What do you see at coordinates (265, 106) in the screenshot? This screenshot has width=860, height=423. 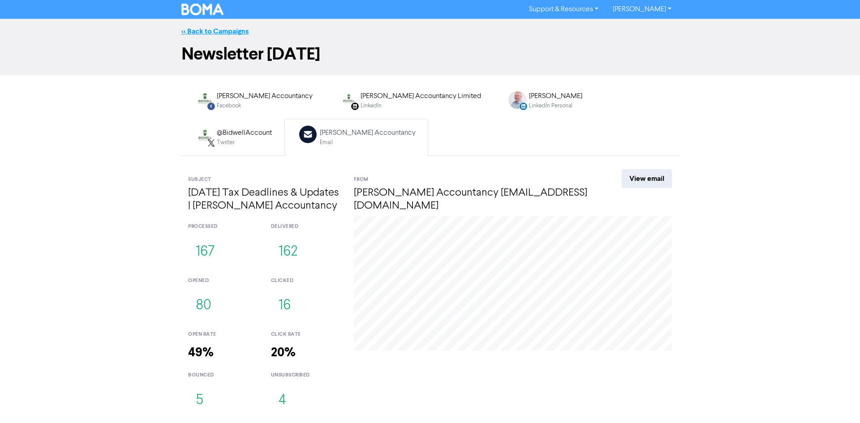 I see `div: Facebook` at bounding box center [265, 106].